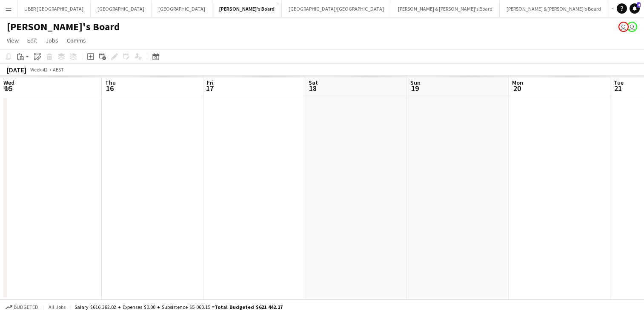 The width and height of the screenshot is (644, 314). What do you see at coordinates (414, 88) in the screenshot?
I see `span: 19` at bounding box center [414, 88].